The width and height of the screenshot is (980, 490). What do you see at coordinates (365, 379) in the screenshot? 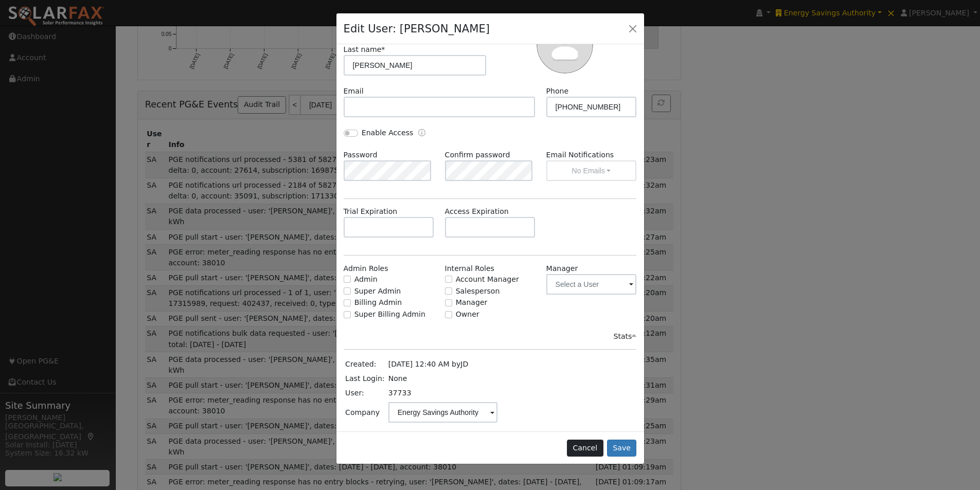
I see `td: Last Login:` at bounding box center [365, 379].